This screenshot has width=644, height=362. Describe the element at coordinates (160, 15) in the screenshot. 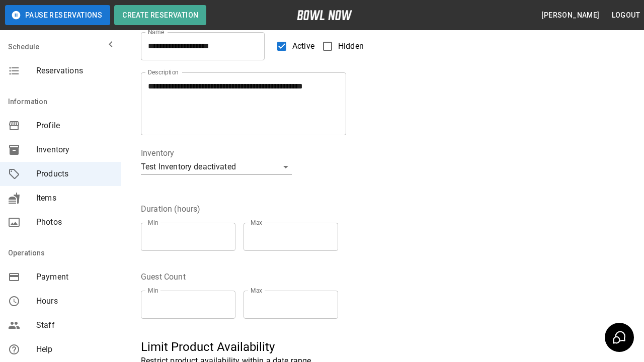

I see `button: Create Reservation` at that location.